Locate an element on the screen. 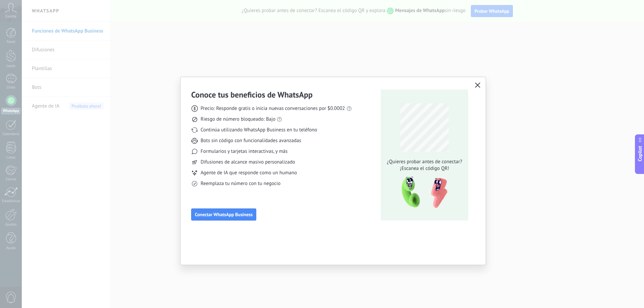  span: Formularios y tarjetas interactivas, y más is located at coordinates (244, 152).